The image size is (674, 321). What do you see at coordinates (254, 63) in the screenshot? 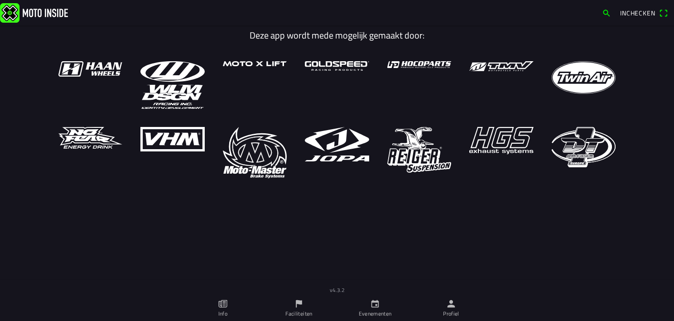
I see `img: asset-3.svg` at bounding box center [254, 63].